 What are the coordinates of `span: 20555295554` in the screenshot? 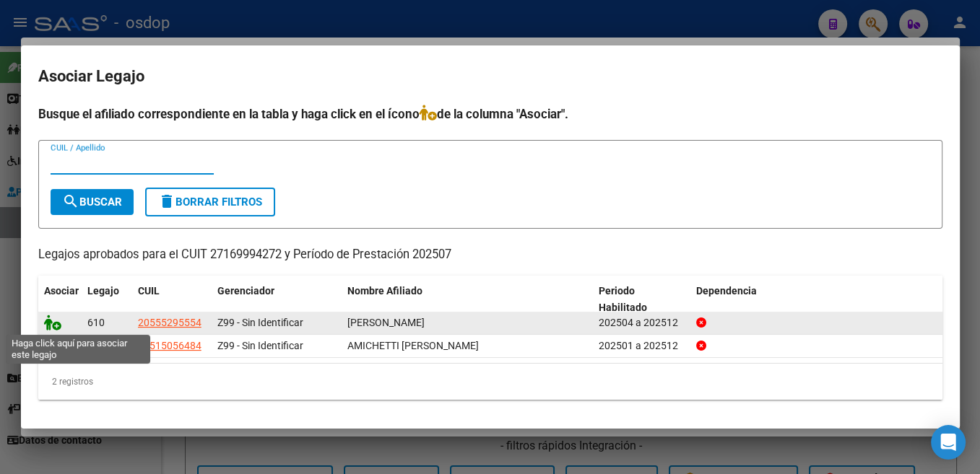 It's located at (170, 323).